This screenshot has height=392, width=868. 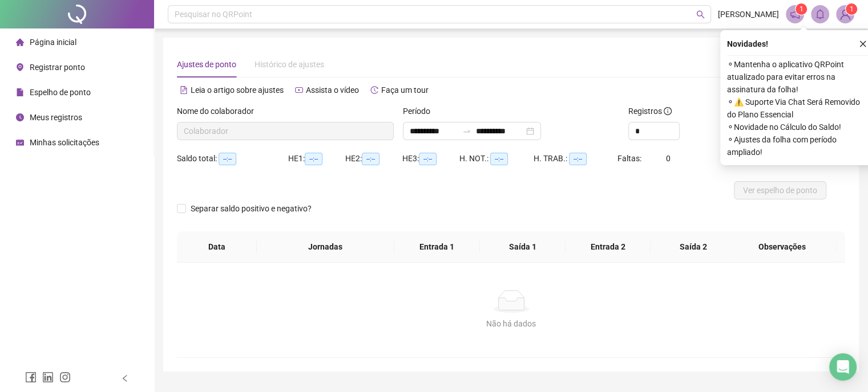 What do you see at coordinates (782, 247) in the screenshot?
I see `th: Observações` at bounding box center [782, 247].